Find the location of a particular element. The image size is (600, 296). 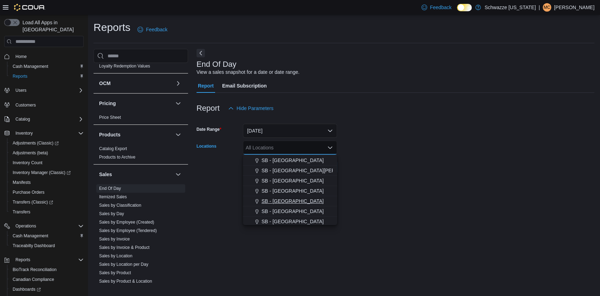

button: Sales is located at coordinates (178, 174).